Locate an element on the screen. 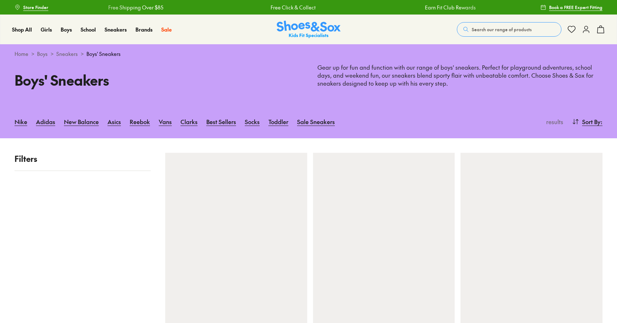 This screenshot has width=617, height=323. a: Home is located at coordinates (21, 54).